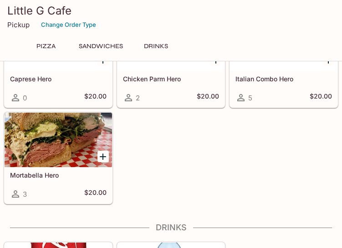 Image resolution: width=342 pixels, height=248 pixels. What do you see at coordinates (171, 10) in the screenshot?
I see `h3: Little G Cafe` at bounding box center [171, 10].